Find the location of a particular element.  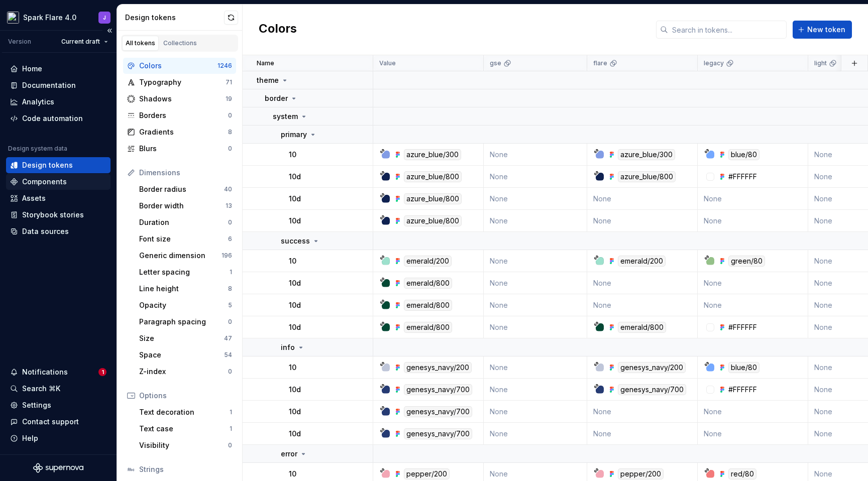

div: Analytics is located at coordinates (38, 102).